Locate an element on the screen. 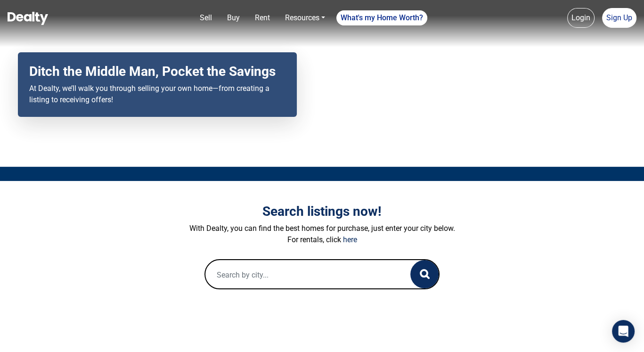 Image resolution: width=644 pixels, height=352 pixels. img: Dealty - Buy, Sell & Rent Homes is located at coordinates (28, 18).